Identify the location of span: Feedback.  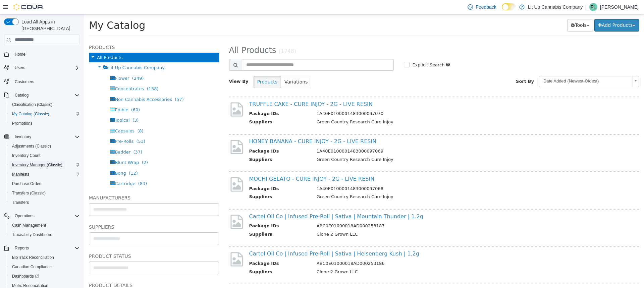
(486, 7).